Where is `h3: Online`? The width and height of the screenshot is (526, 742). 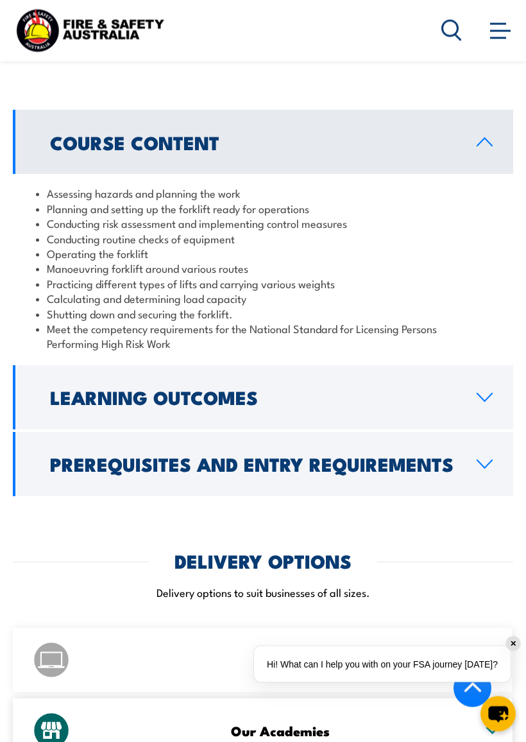
h3: Online is located at coordinates (280, 660).